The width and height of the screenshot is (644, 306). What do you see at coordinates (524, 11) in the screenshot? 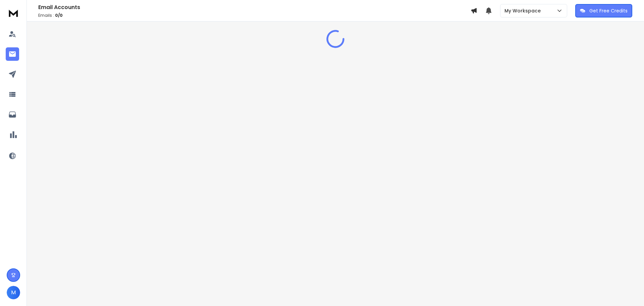
I see `p: My Workspace` at bounding box center [524, 11].